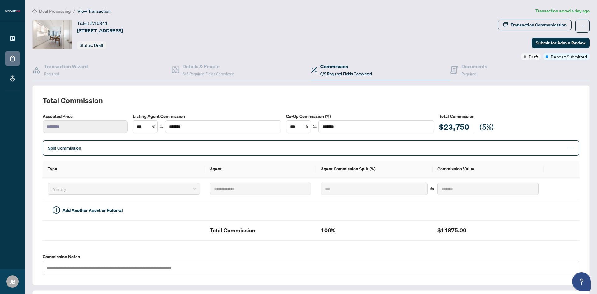 Image resolution: width=597 pixels, height=294 pixels. I want to click on th: Agent, so click(260, 169).